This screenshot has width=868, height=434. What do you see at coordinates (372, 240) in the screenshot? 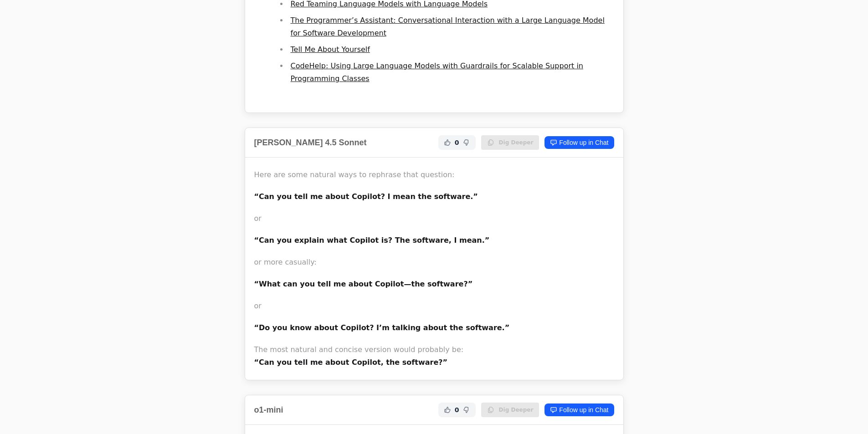
I see `strong: “Can you explain what Copilot is? The software, I mean.”` at bounding box center [372, 240].